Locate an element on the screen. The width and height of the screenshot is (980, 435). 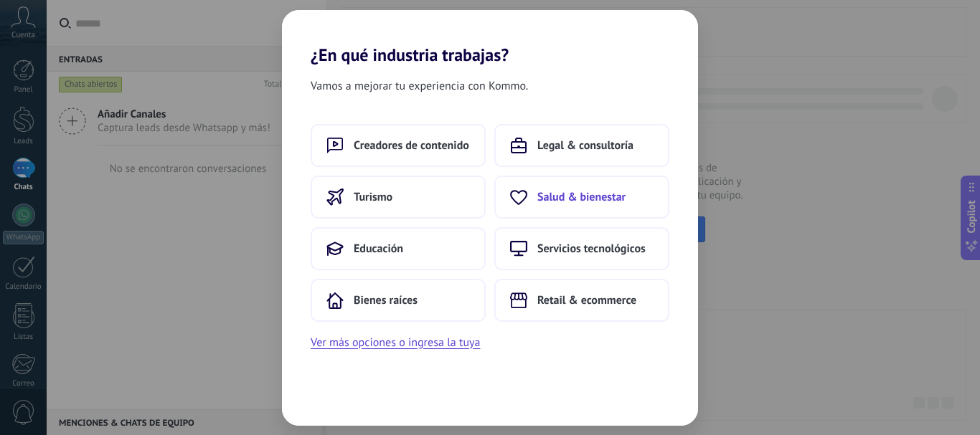
span: Salud & bienestar is located at coordinates (582, 197).